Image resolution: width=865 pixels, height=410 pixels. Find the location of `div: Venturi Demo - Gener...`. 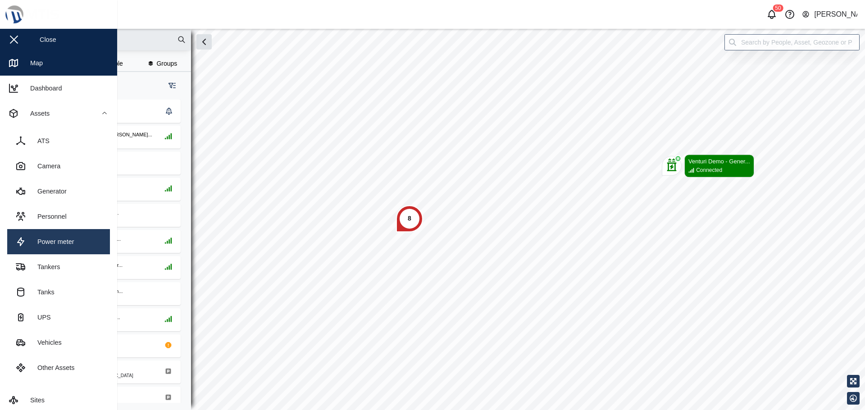

div: Venturi Demo - Gener... is located at coordinates (719, 162).